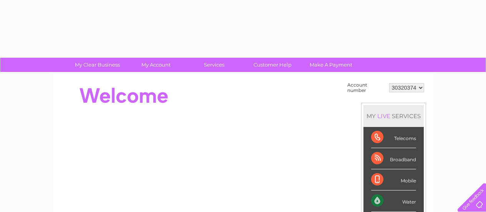 The width and height of the screenshot is (486, 212). What do you see at coordinates (393, 116) in the screenshot?
I see `div: MY SERVICES` at bounding box center [393, 116].